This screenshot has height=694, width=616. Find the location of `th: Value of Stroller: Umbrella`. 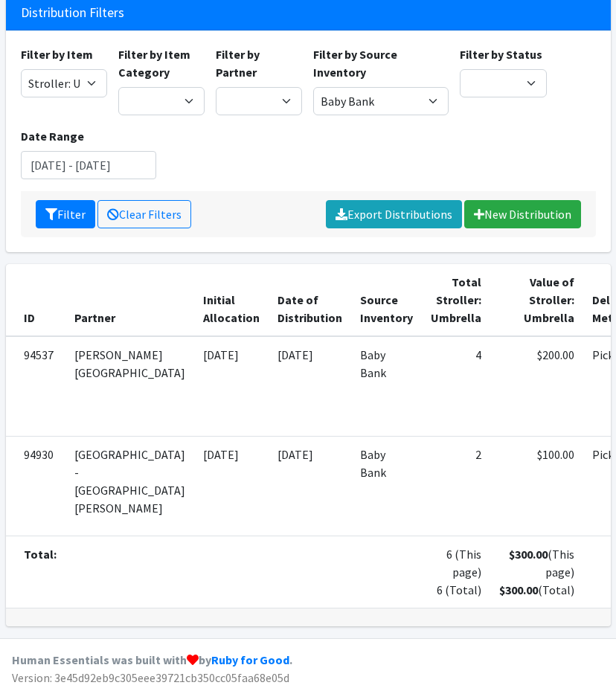

th: Value of Stroller: Umbrella is located at coordinates (537, 300).